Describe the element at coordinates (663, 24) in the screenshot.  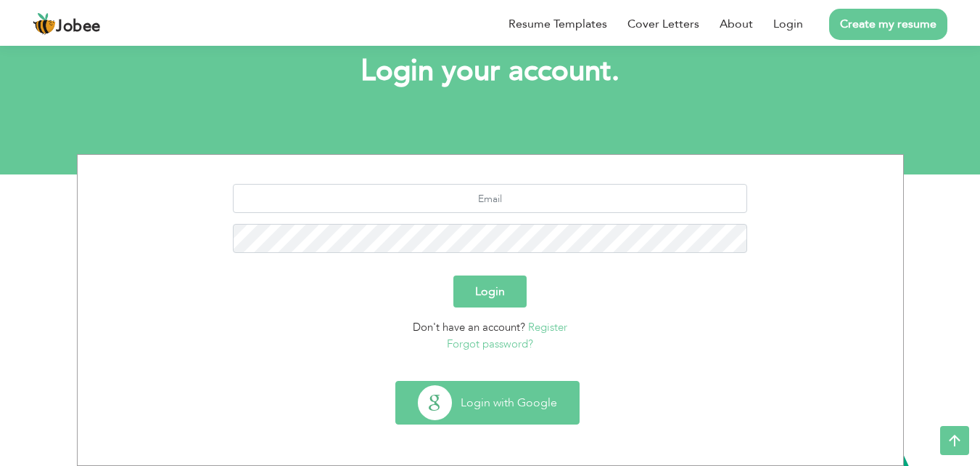
I see `a: Cover Letters` at that location.